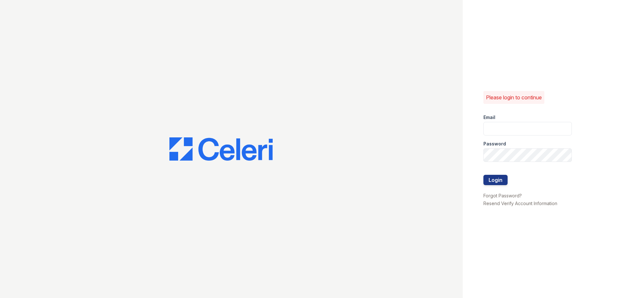  What do you see at coordinates (520, 203) in the screenshot?
I see `a: Resend Verify Account Information` at bounding box center [520, 203].